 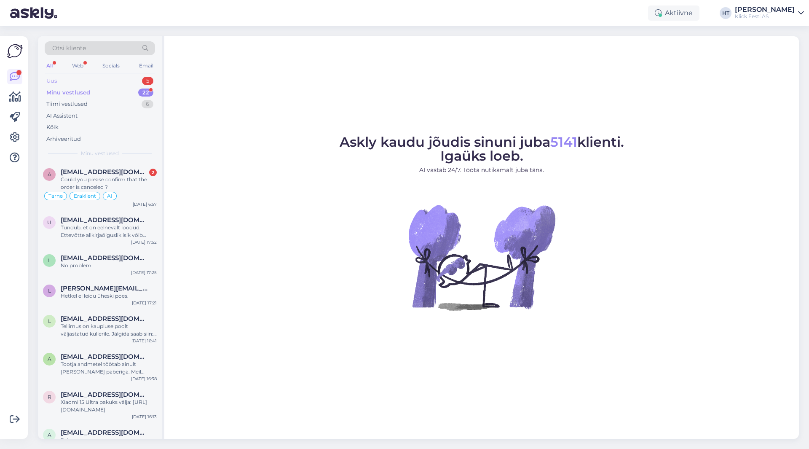 What do you see at coordinates (49, 222) in the screenshot?
I see `span: u` at bounding box center [49, 222].